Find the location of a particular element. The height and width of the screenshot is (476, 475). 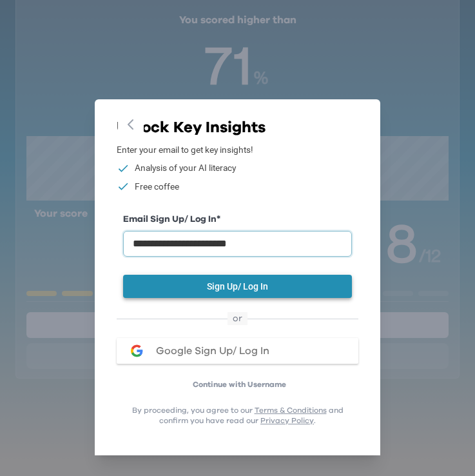

a: Terms & Conditions is located at coordinates (291, 410).